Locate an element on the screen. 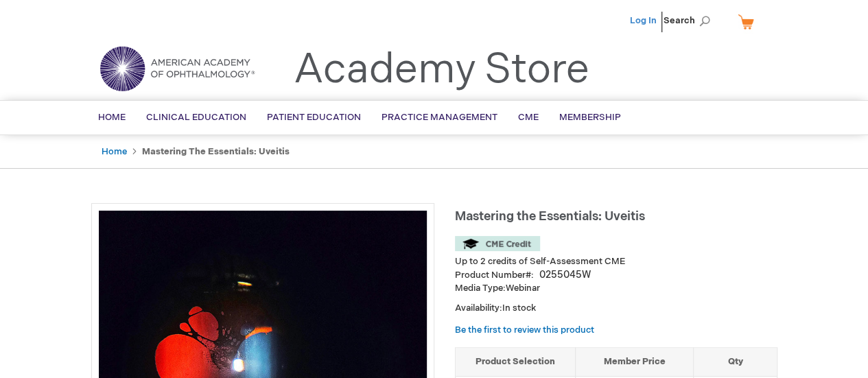 The height and width of the screenshot is (378, 868). span: Clinical Education is located at coordinates (197, 117).